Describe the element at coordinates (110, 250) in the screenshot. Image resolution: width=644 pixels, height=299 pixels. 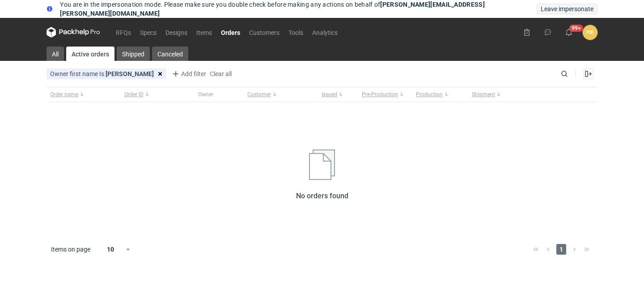
I see `div: 10` at that location.